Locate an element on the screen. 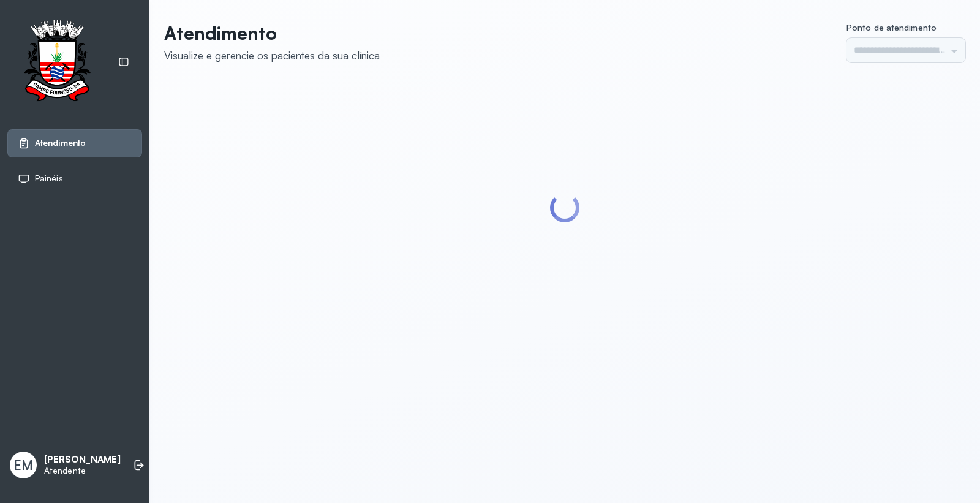 Image resolution: width=980 pixels, height=503 pixels. div: Visualize e gerencie os pacientes da sua clínica is located at coordinates (272, 55).